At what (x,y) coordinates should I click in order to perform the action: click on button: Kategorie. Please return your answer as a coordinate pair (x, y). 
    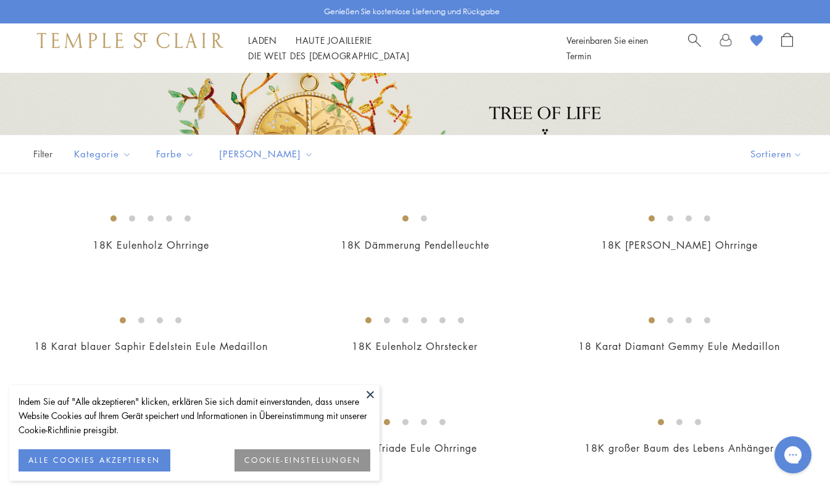
    Looking at the image, I should click on (102, 154).